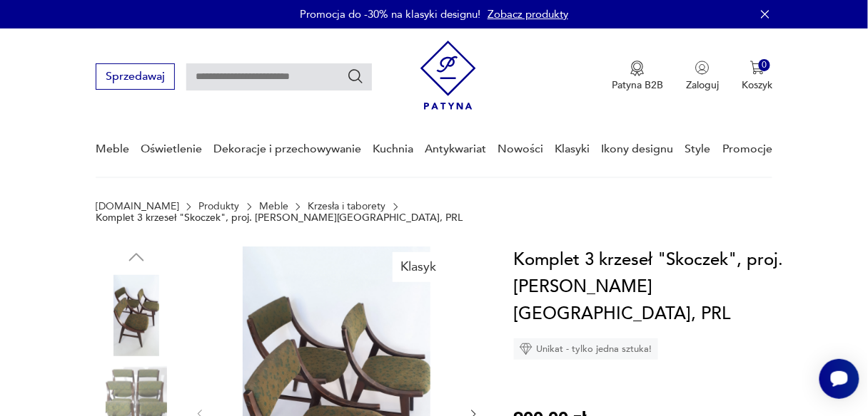 Image resolution: width=868 pixels, height=416 pixels. What do you see at coordinates (702, 85) in the screenshot?
I see `p: Zaloguj` at bounding box center [702, 85].